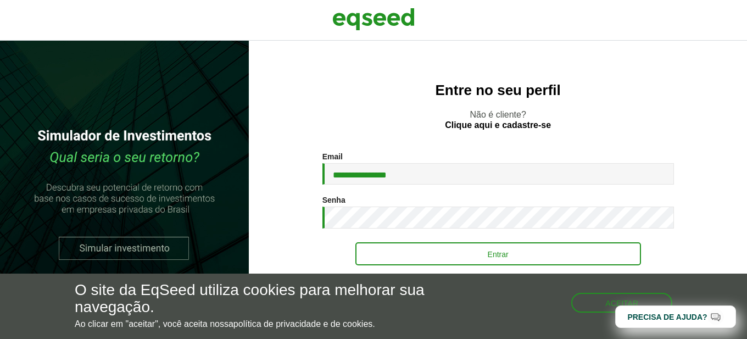 The image size is (747, 339). I want to click on p: Não é cliente?, so click(498, 120).